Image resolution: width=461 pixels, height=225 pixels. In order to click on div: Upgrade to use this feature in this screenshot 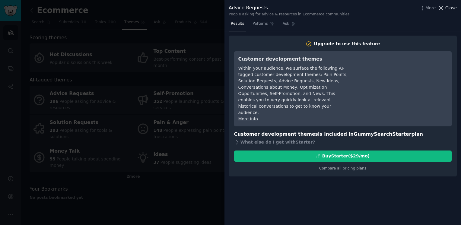, I will do `click(347, 44)`.